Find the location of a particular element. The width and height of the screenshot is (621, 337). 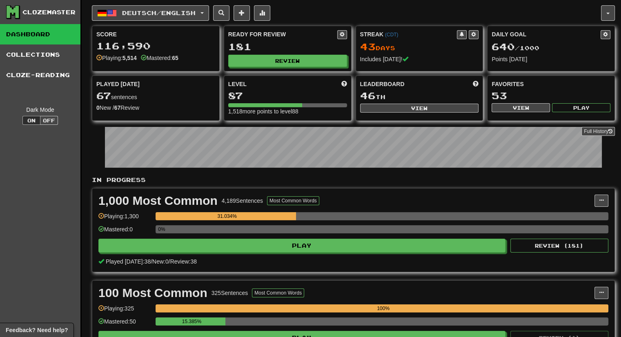

strong: 0 is located at coordinates (98, 108).